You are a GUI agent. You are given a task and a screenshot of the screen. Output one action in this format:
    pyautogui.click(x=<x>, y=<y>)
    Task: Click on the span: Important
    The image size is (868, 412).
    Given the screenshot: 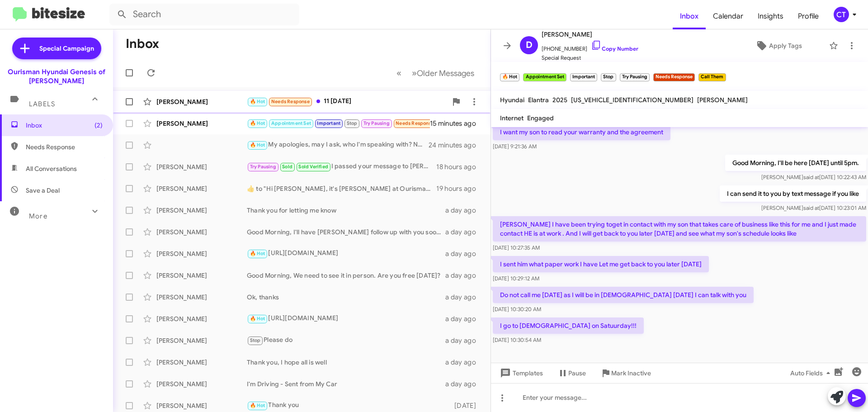 What is the action you would take?
    pyautogui.click(x=329, y=123)
    